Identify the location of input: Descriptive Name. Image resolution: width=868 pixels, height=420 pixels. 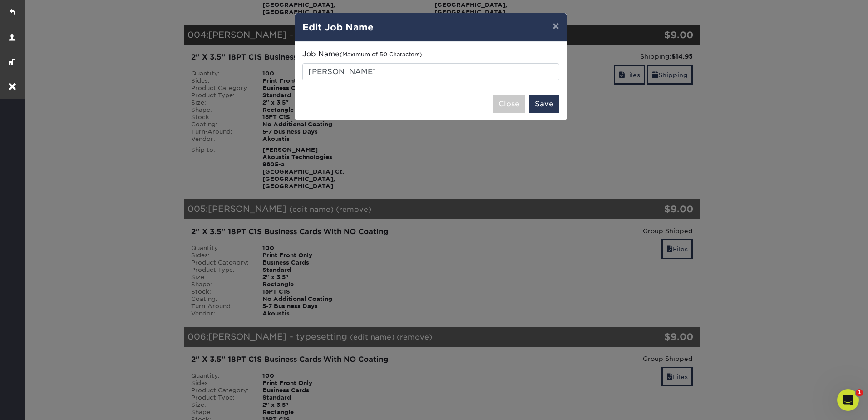
(431, 72).